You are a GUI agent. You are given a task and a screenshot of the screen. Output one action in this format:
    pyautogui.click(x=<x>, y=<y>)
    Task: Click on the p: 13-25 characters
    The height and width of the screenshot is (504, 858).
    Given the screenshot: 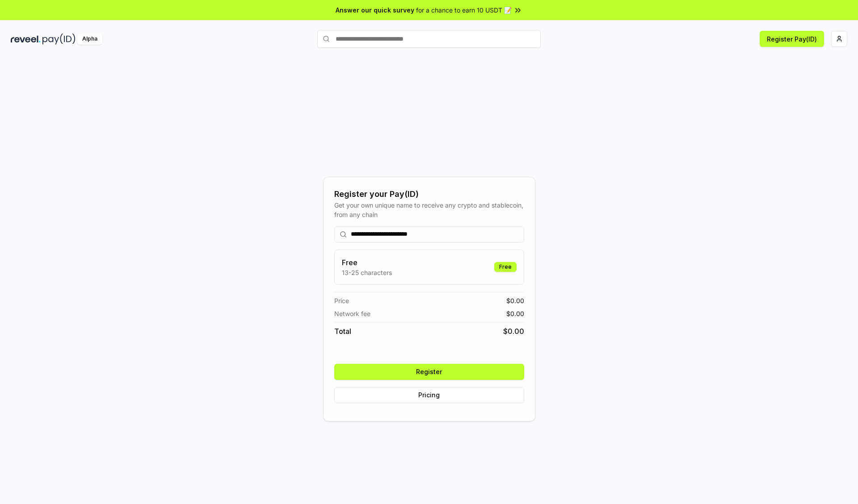 What is the action you would take?
    pyautogui.click(x=367, y=273)
    